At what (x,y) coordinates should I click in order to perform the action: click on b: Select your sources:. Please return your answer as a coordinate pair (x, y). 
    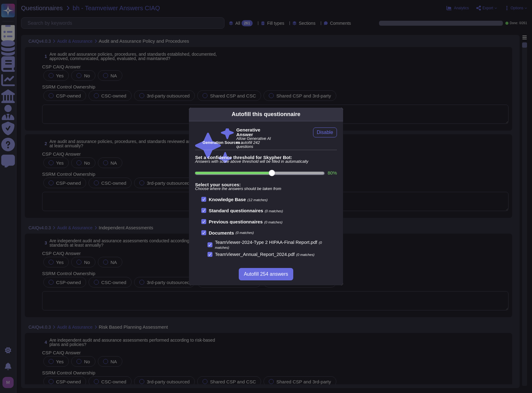
    Looking at the image, I should click on (266, 185).